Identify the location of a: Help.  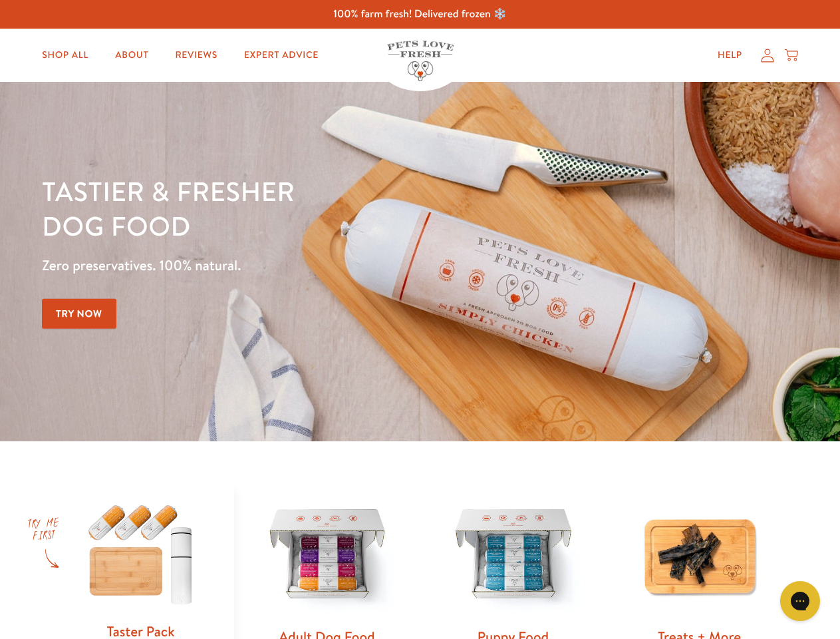
(729, 55).